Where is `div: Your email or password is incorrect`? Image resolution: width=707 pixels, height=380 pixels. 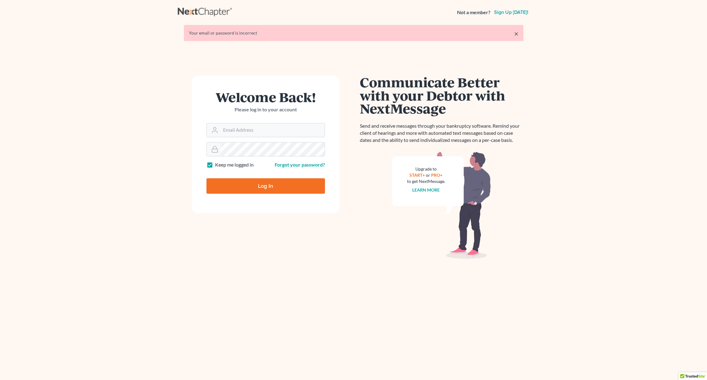 div: Your email or password is incorrect is located at coordinates (354, 33).